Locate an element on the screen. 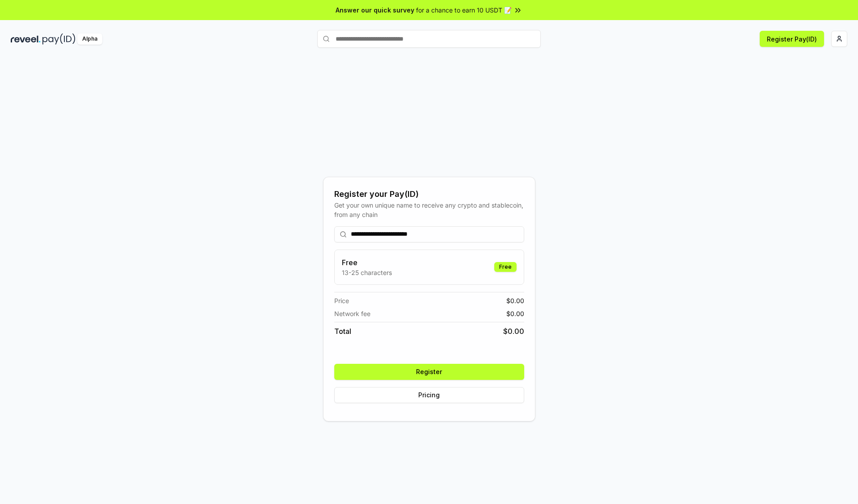 This screenshot has width=858, height=504. span: Total is located at coordinates (342, 331).